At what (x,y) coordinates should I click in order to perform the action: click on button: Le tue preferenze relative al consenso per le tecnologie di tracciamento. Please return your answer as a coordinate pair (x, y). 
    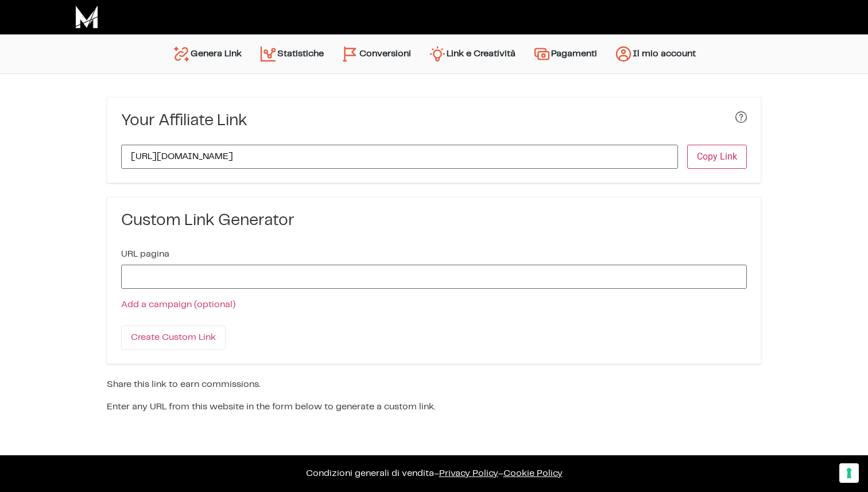
    Looking at the image, I should click on (849, 473).